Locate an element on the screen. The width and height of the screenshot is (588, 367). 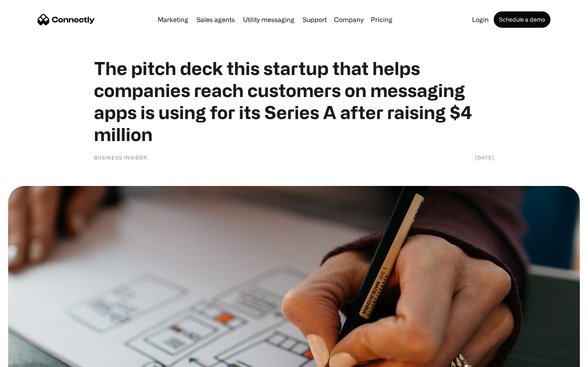
a: Sales agents is located at coordinates (216, 20).